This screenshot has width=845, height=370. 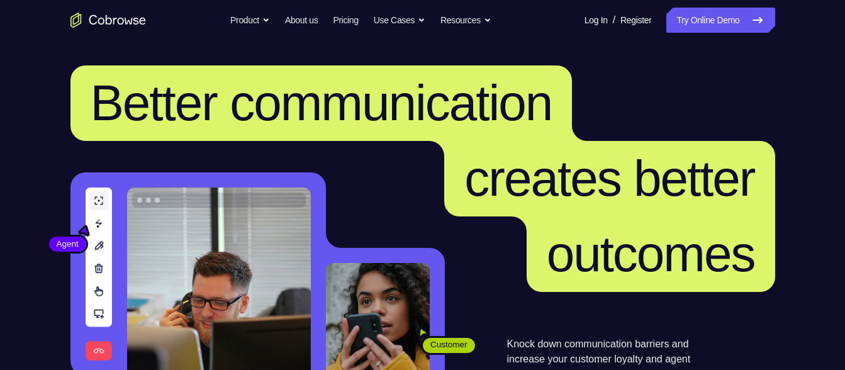 I want to click on a: Pricing, so click(x=345, y=20).